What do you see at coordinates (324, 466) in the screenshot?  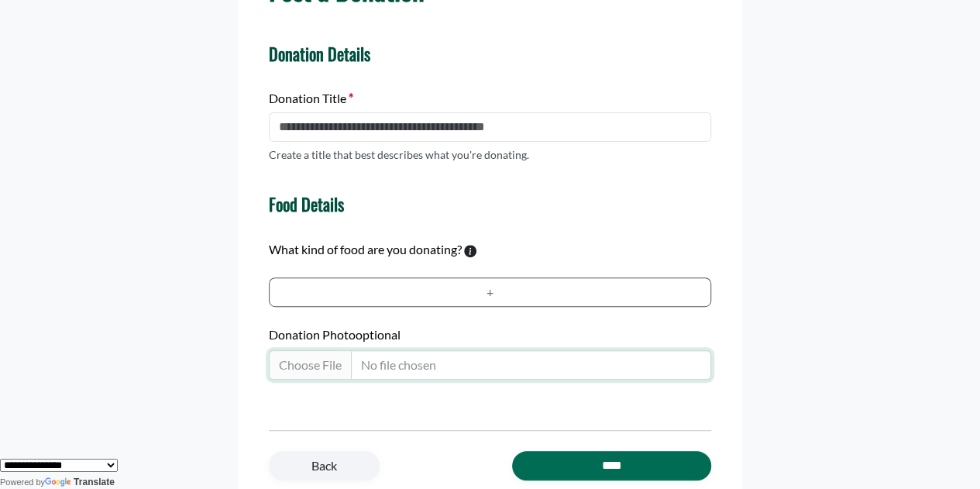 I see `a: Back` at bounding box center [324, 466].